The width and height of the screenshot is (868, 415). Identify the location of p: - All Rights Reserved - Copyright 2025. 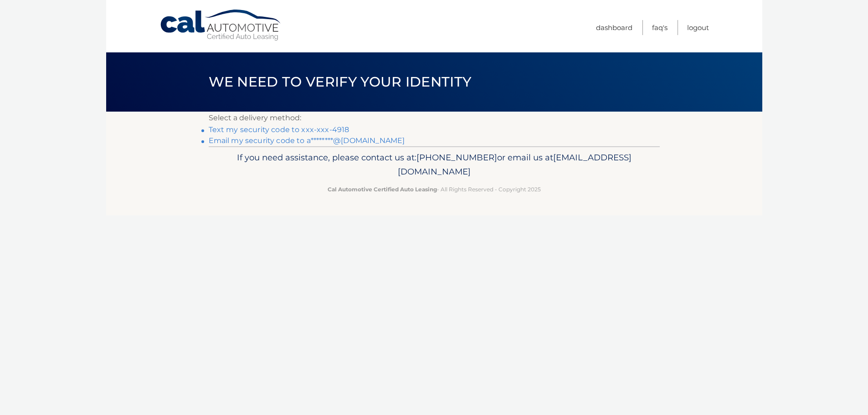
(434, 189).